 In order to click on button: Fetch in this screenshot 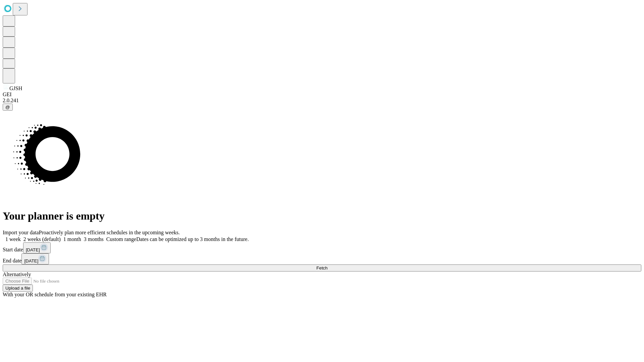, I will do `click(322, 268)`.